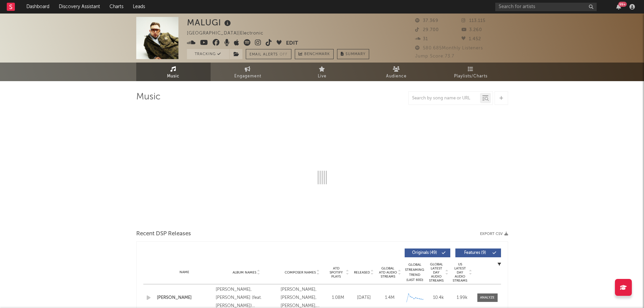 The image size is (644, 308). Describe the element at coordinates (322, 72) in the screenshot. I see `a: Live` at that location.